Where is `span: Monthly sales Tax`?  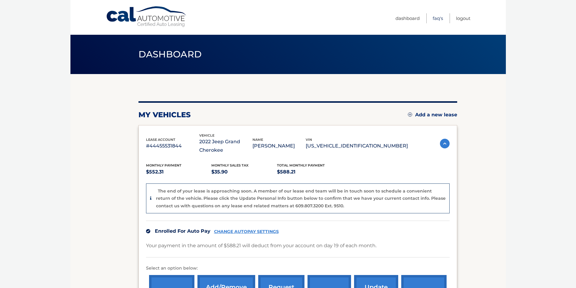
span: Monthly sales Tax is located at coordinates (230, 165).